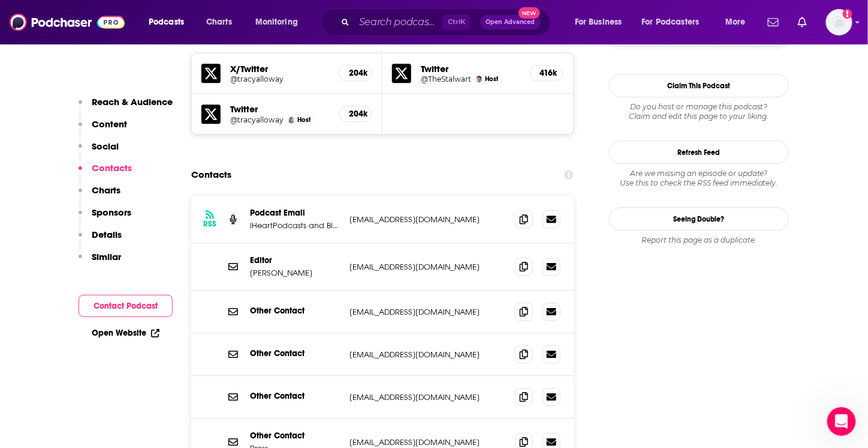 The height and width of the screenshot is (448, 868). What do you see at coordinates (101, 240) in the screenshot?
I see `button: Details` at bounding box center [101, 240].